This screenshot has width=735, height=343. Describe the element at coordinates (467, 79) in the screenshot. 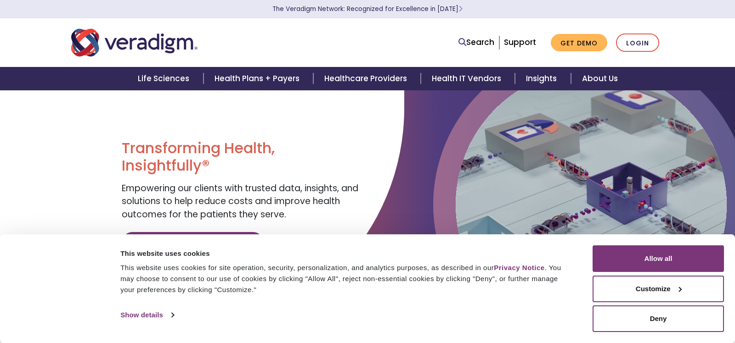

I see `a: Health IT Vendors` at that location.